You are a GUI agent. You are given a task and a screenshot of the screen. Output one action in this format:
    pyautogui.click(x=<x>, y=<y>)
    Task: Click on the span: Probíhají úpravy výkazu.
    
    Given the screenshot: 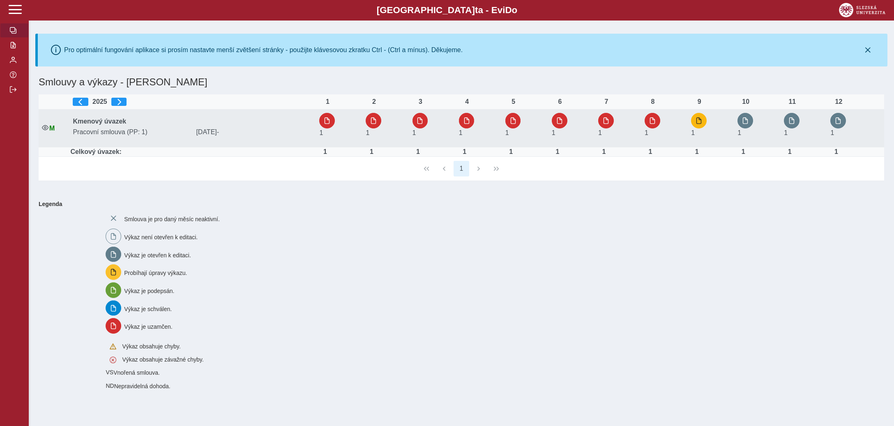 What is the action you would take?
    pyautogui.click(x=155, y=273)
    